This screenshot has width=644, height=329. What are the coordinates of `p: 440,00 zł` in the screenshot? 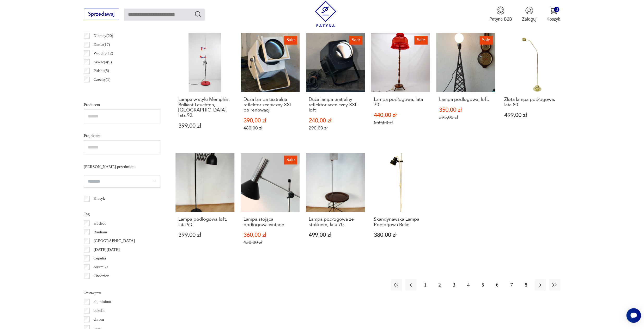 It's located at (400, 115).